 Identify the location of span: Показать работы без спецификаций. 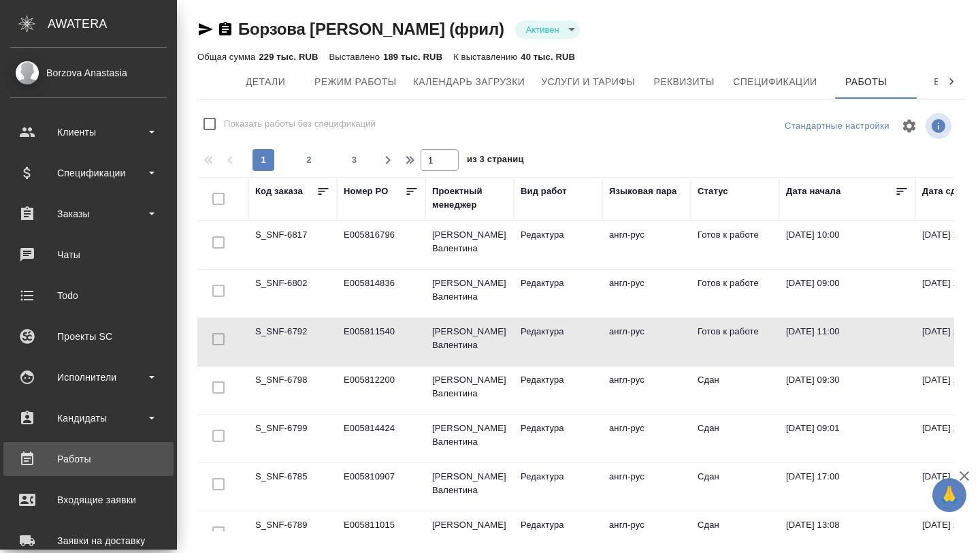
(300, 124).